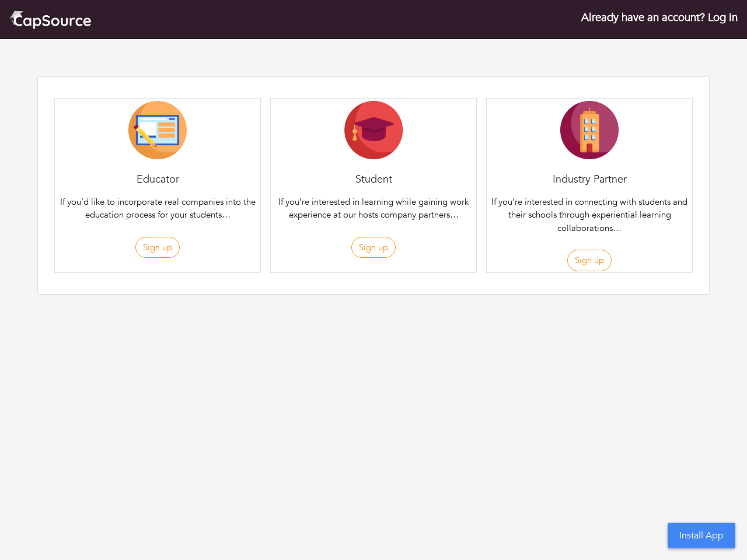  Describe the element at coordinates (589, 130) in the screenshot. I see `img: Company-Icon-7f8a26afd1715722aa5ae9dc11300c11ceeb4d32eda0db0d61c21d11b95ecac6.png` at that location.